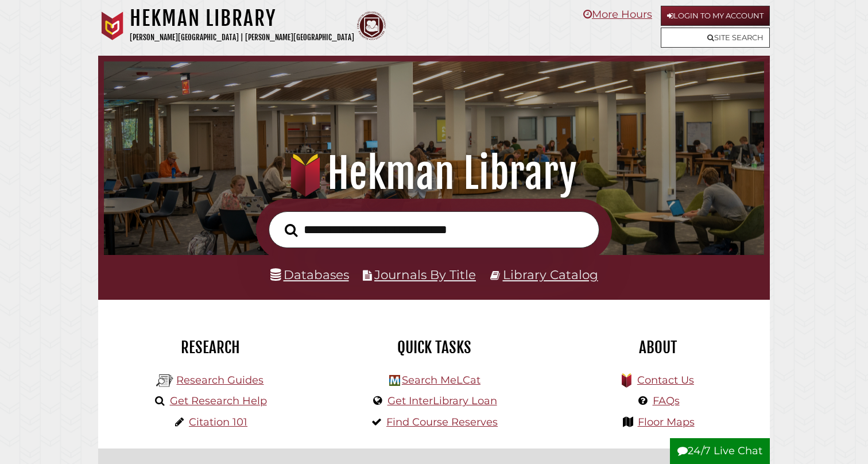  What do you see at coordinates (618, 14) in the screenshot?
I see `a: More Hours` at bounding box center [618, 14].